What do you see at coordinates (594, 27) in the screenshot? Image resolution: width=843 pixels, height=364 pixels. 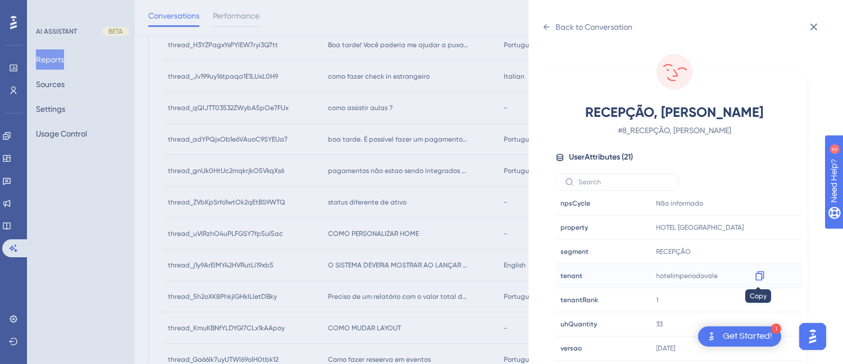 I see `div: Back to Conversation` at bounding box center [594, 27].